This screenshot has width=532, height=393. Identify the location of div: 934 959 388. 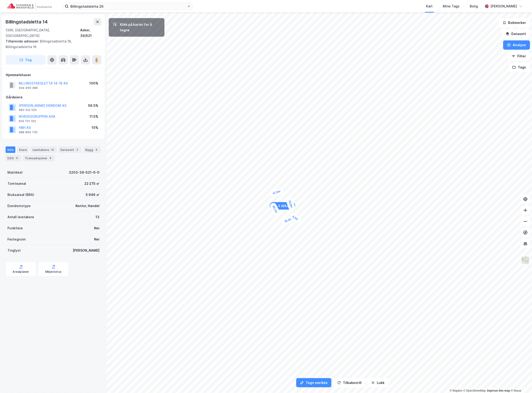
(28, 88).